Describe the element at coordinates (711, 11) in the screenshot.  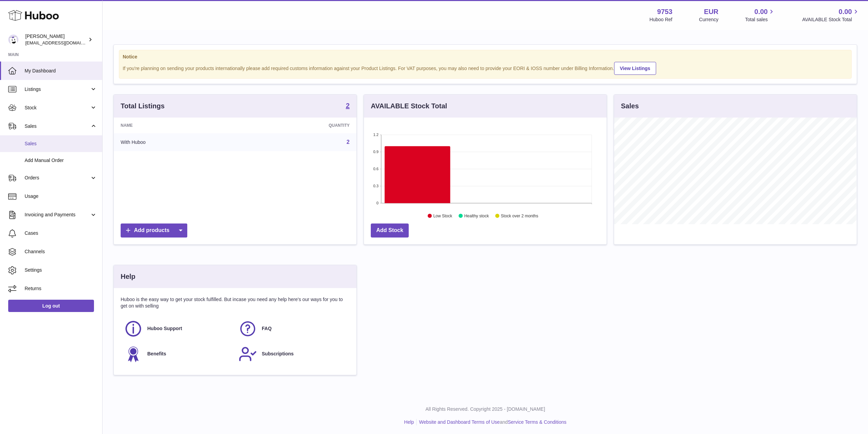
I see `strong: EUR` at that location.